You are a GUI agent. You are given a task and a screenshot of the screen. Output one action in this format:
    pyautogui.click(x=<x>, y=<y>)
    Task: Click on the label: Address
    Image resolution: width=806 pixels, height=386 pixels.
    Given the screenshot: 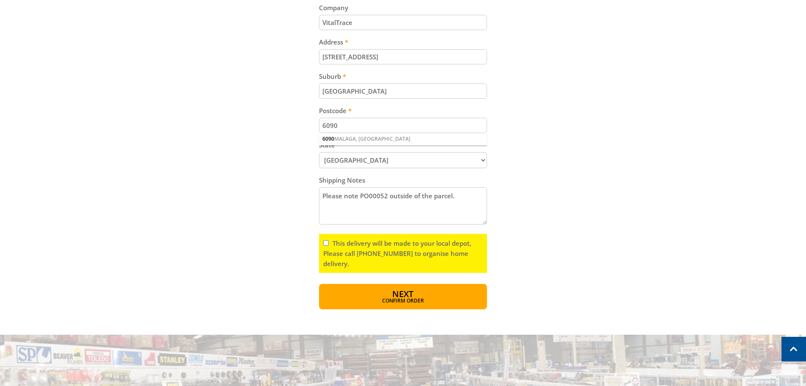 What is the action you would take?
    pyautogui.click(x=403, y=42)
    